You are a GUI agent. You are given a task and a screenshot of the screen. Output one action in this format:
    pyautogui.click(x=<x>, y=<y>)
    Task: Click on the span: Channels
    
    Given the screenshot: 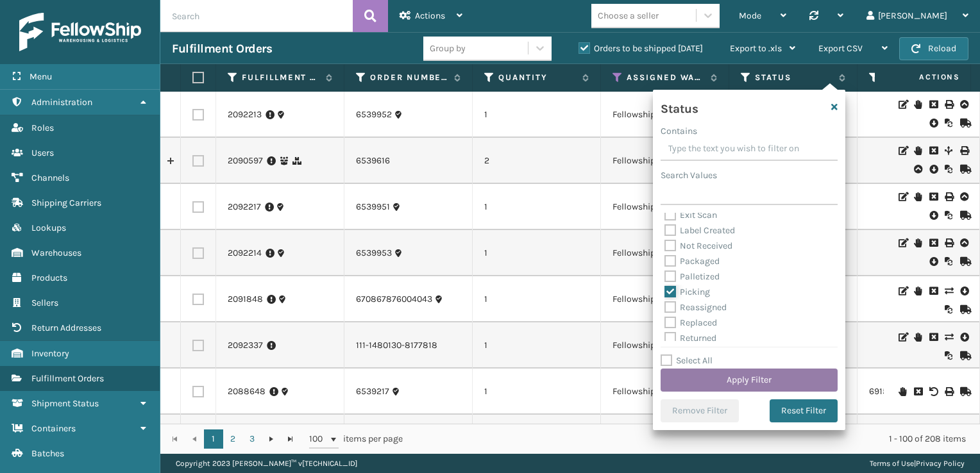 What is the action you would take?
    pyautogui.click(x=50, y=178)
    